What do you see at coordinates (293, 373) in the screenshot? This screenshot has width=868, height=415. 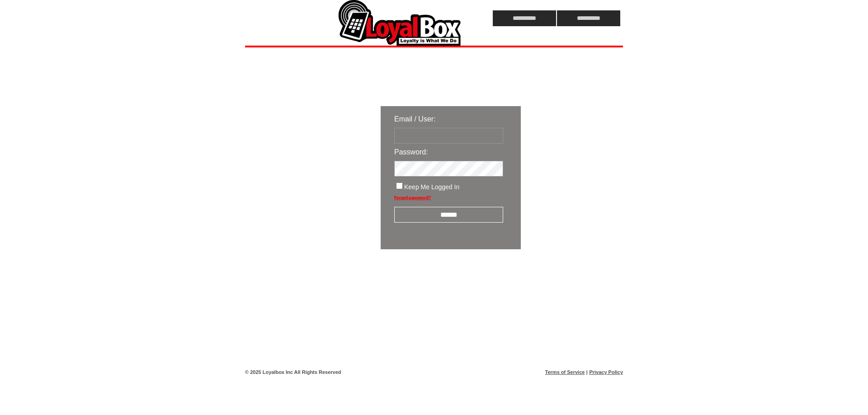 I see `span: © 2025 Loyalbox Inc All Rights Reserved` at bounding box center [293, 373].